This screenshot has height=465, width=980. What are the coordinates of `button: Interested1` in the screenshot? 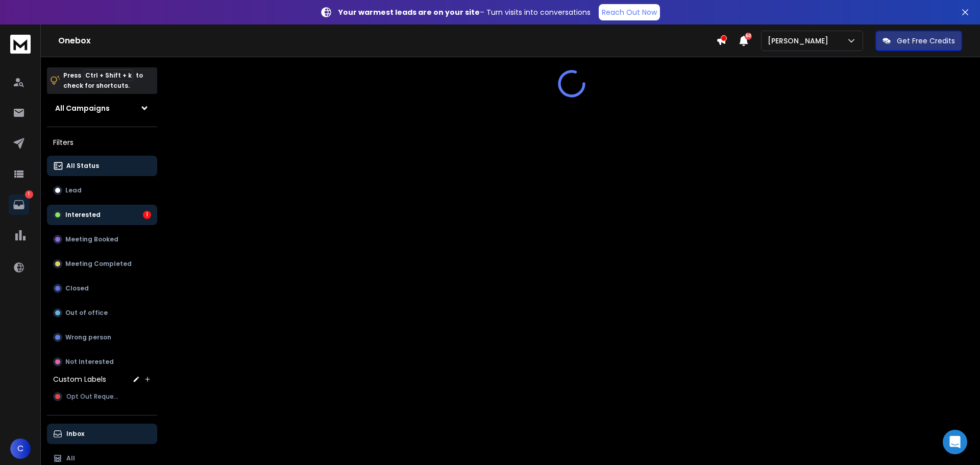 It's located at (102, 215).